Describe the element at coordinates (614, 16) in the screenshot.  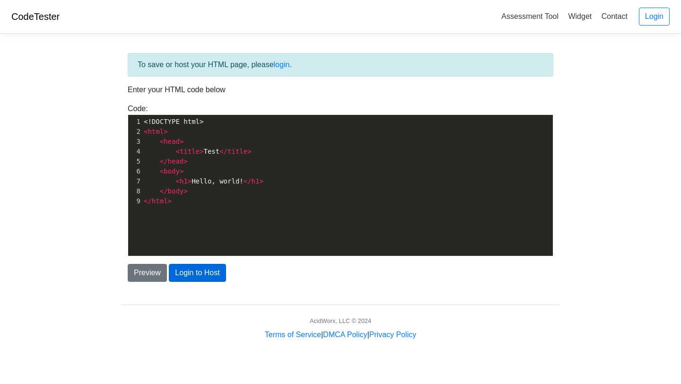
I see `a: Contact` at that location.